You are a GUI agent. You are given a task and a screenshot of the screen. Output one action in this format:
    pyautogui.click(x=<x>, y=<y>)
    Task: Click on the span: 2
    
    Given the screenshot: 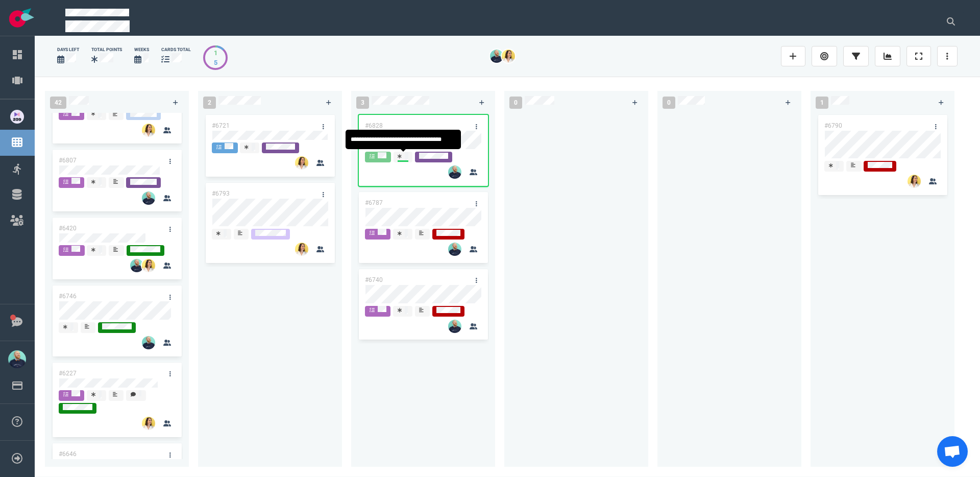 What is the action you would take?
    pyautogui.click(x=210, y=103)
    